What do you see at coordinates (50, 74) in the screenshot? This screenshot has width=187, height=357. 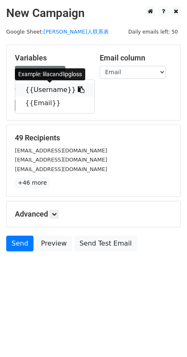 I see `div: Example: lilacandlipgloss` at bounding box center [50, 74].